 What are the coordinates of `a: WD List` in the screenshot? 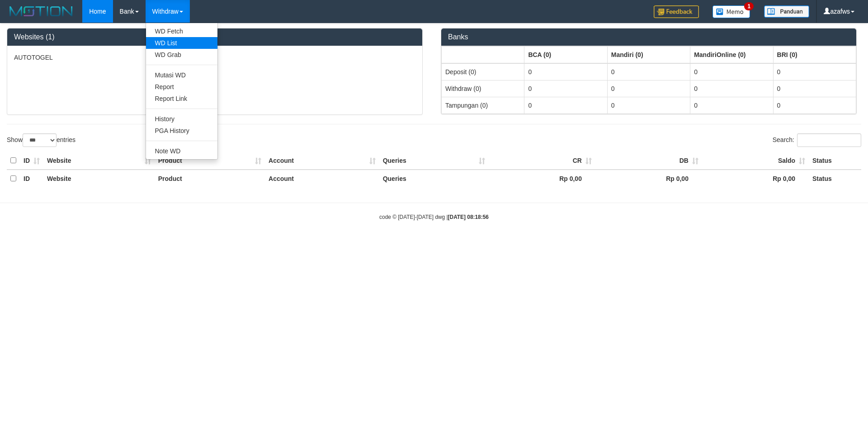 It's located at (182, 43).